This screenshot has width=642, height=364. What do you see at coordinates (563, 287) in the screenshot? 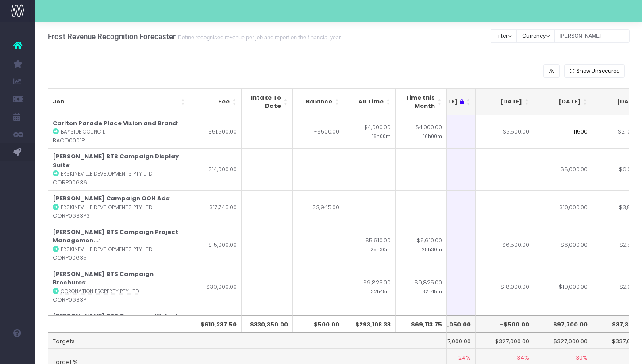
I see `td: $19,000.00` at bounding box center [563, 287].